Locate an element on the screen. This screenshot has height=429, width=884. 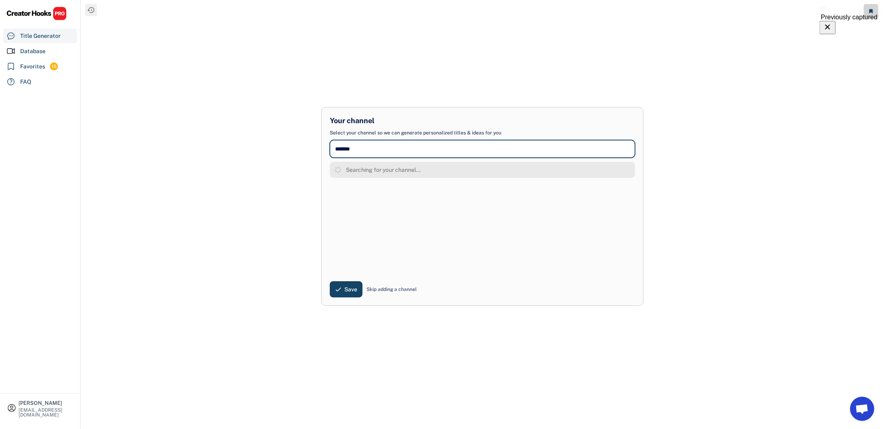
div: Select your channel so we can generate personalized titles & ideas for you is located at coordinates (416, 133).